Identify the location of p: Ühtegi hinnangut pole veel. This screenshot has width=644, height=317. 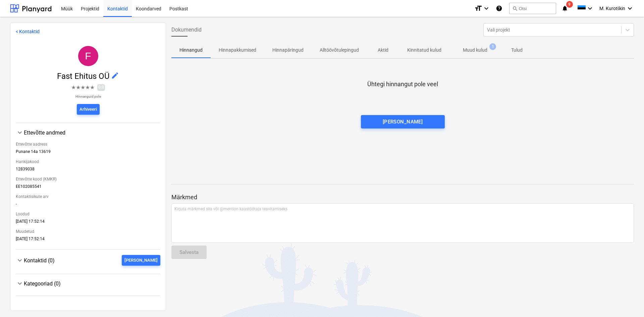
(403, 84).